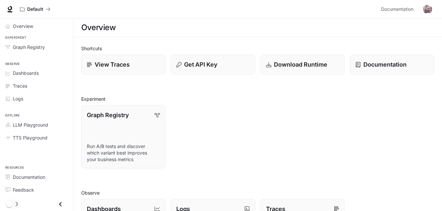 The height and width of the screenshot is (211, 442). Describe the element at coordinates (123, 64) in the screenshot. I see `a: View Traces` at that location.